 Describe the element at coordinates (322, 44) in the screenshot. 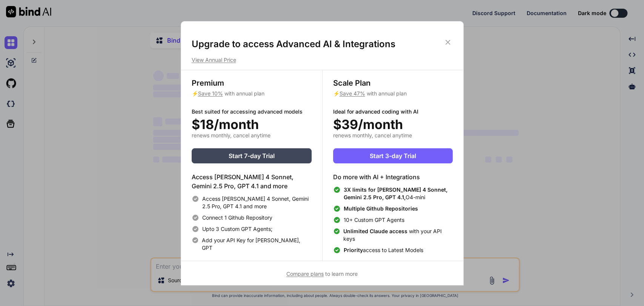

I see `h1: Upgrade to access Advanced AI & Integrations` at that location.